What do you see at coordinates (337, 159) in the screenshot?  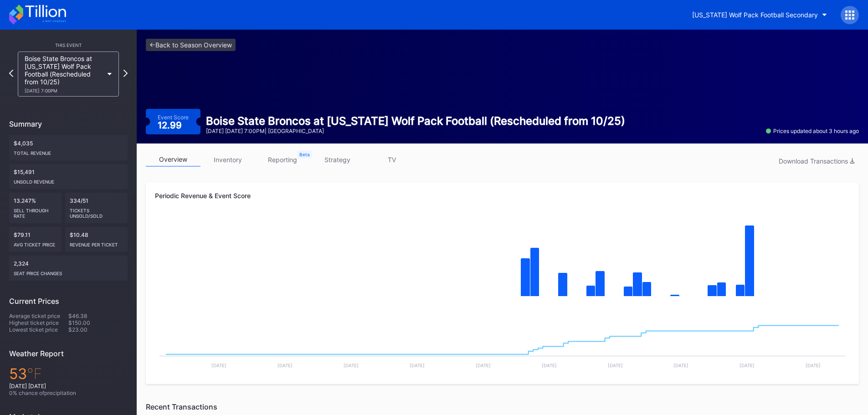 I see `a: strategy` at bounding box center [337, 159].